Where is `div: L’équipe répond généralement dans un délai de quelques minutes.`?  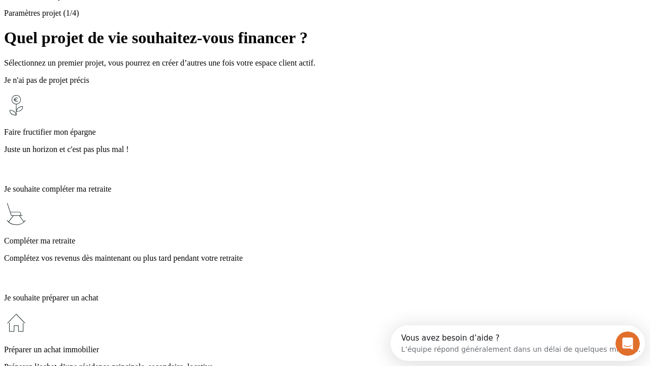
div: L’équipe répond généralement dans un délai de quelques minutes. is located at coordinates (130, 22).